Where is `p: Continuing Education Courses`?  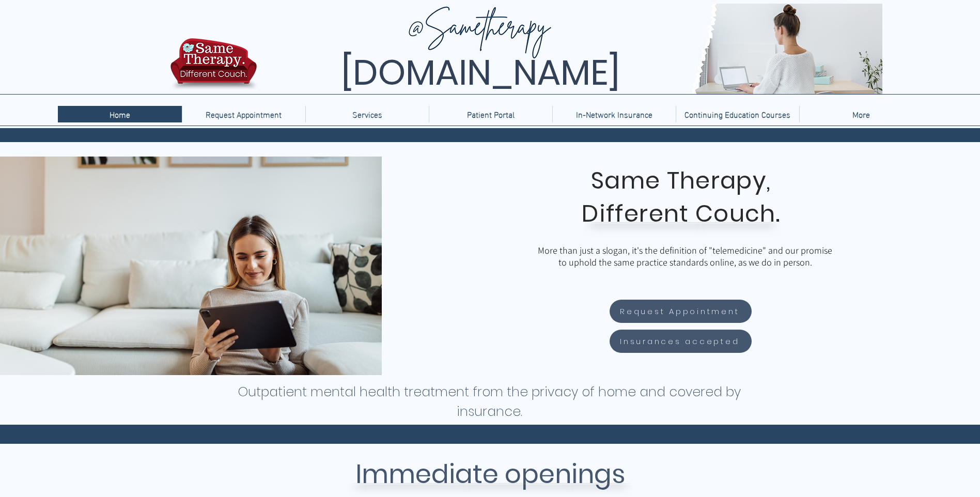
p: Continuing Education Courses is located at coordinates (737, 114).